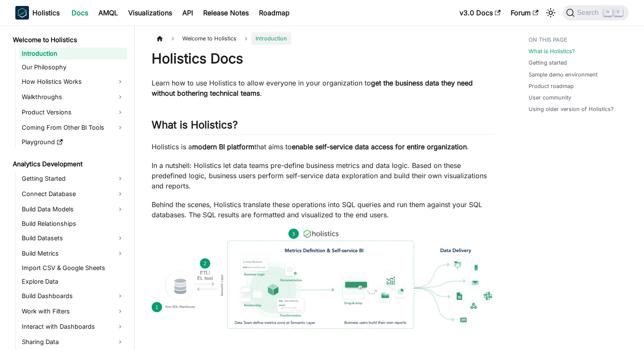 Image resolution: width=644 pixels, height=350 pixels. I want to click on p: Holistics is a that aims to ., so click(323, 147).